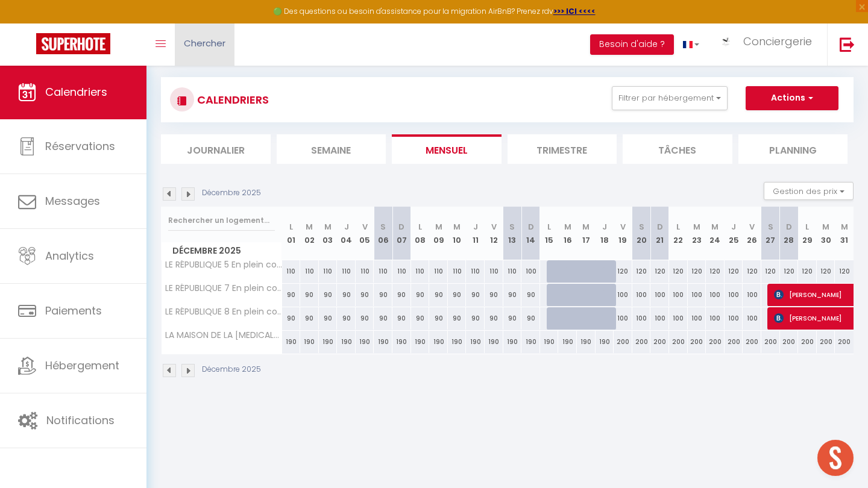 This screenshot has width=868, height=488. Describe the element at coordinates (807, 234) in the screenshot. I see `th: 29` at that location.